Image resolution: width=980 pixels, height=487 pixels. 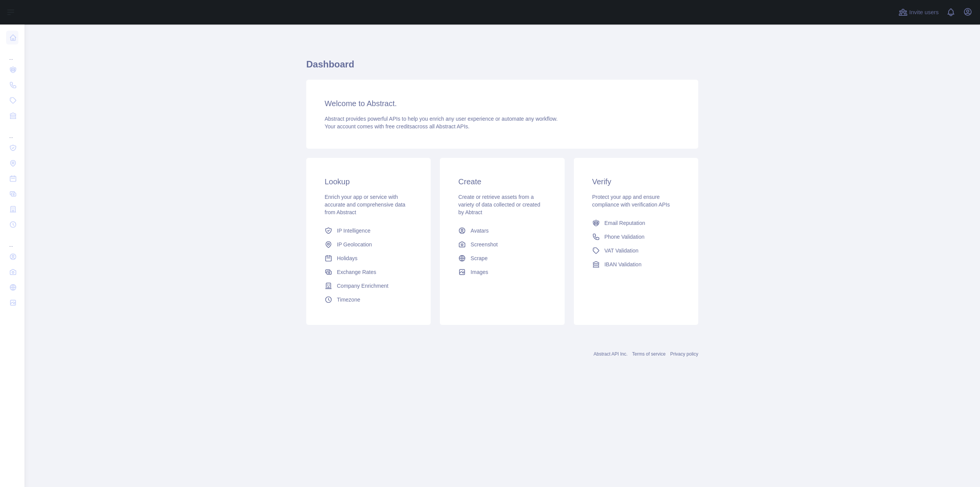 I want to click on h3: Create, so click(x=501, y=181).